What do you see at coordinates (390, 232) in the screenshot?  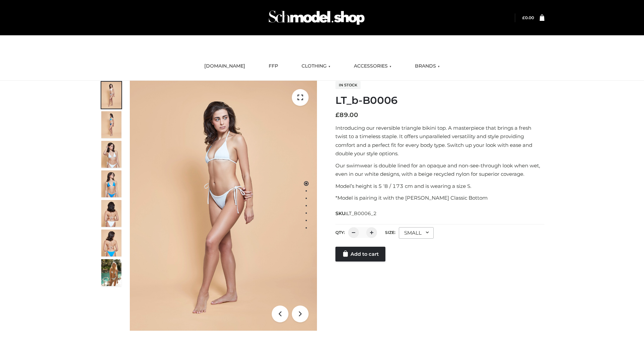 I see `label: Size:` at bounding box center [390, 232].